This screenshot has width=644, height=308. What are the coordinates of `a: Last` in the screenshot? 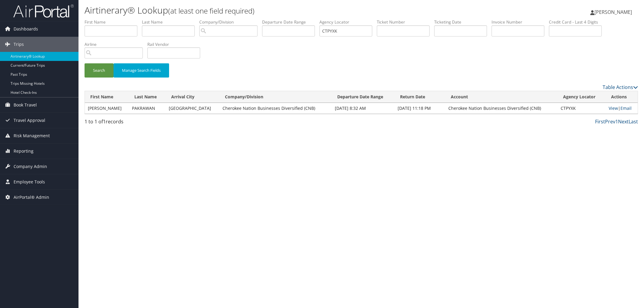 It's located at (633, 122).